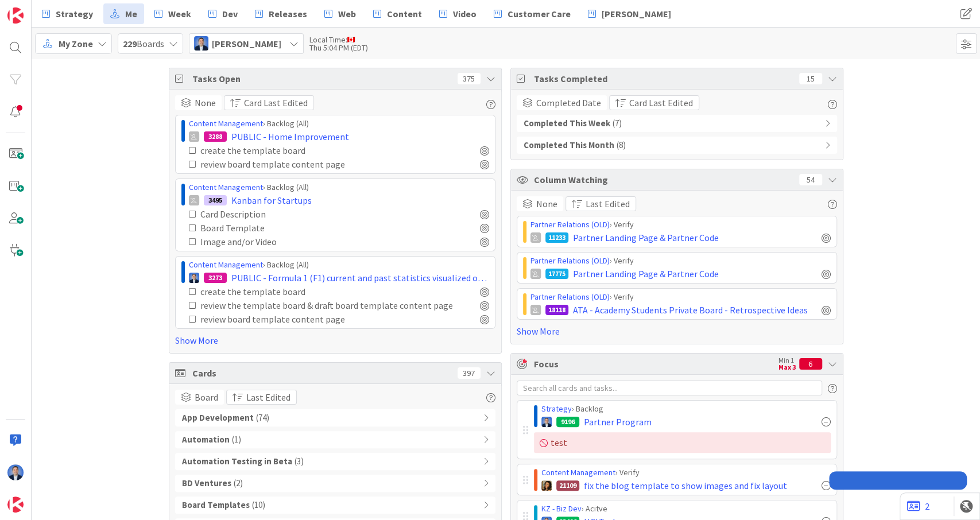 The width and height of the screenshot is (980, 520). I want to click on b: App Development, so click(218, 418).